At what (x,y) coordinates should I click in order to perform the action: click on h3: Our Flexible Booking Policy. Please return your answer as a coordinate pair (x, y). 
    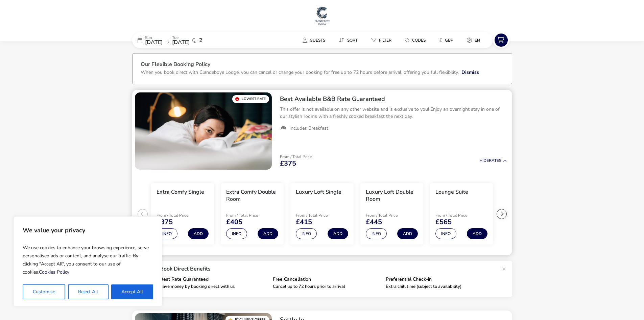
    Looking at the image, I should click on (322, 65).